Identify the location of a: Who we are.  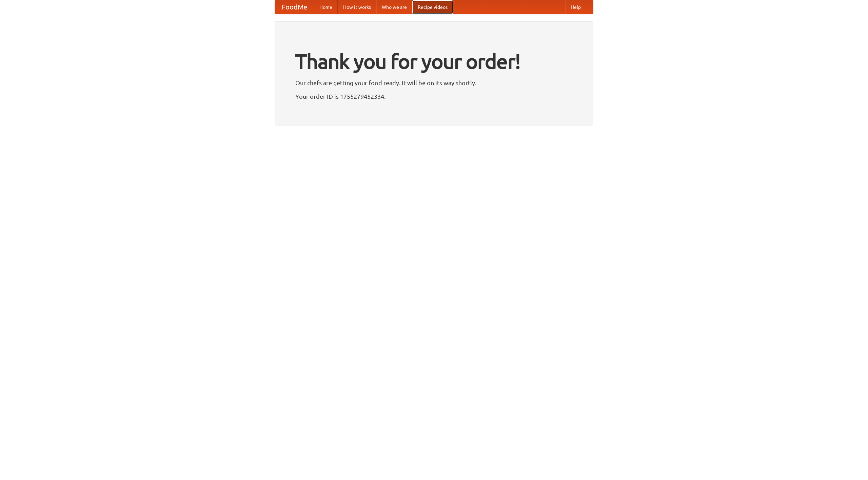
(395, 7).